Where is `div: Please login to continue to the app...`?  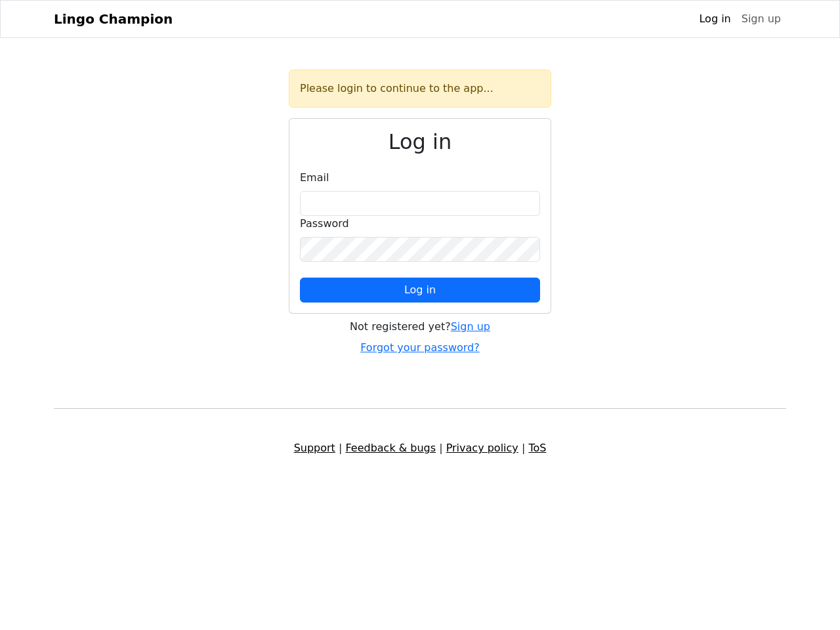 div: Please login to continue to the app... is located at coordinates (420, 88).